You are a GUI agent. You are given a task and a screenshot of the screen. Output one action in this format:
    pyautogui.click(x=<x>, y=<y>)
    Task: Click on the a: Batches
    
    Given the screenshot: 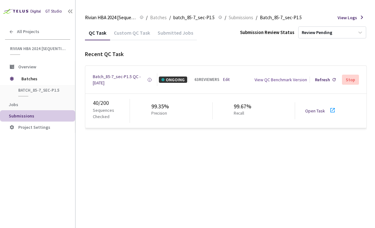 What is the action you would take?
    pyautogui.click(x=158, y=17)
    